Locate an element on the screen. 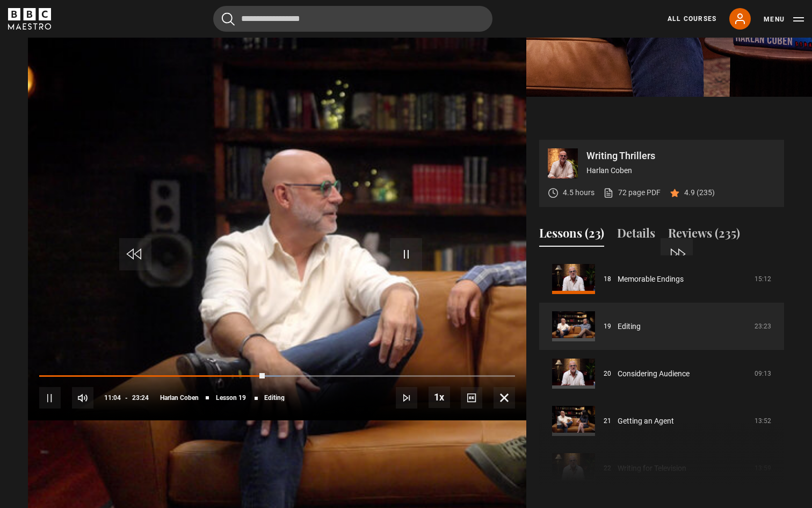  span: Harlan Coben is located at coordinates (179, 398).